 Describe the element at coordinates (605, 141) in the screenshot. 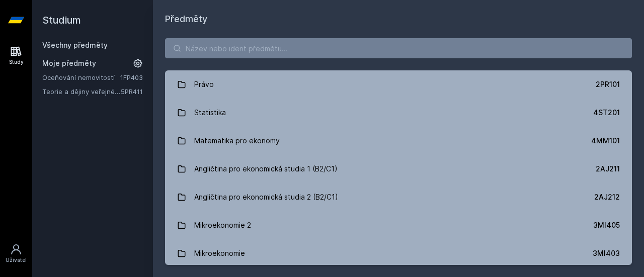

I see `div: 4MM101` at that location.